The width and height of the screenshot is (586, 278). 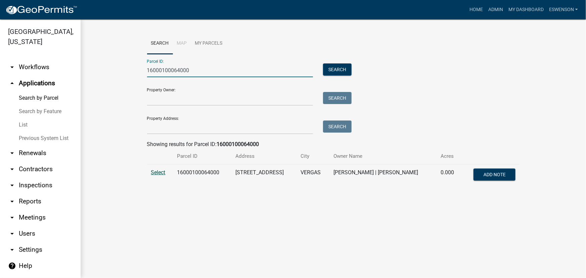 What do you see at coordinates (158, 172) in the screenshot?
I see `span: Select` at bounding box center [158, 172].